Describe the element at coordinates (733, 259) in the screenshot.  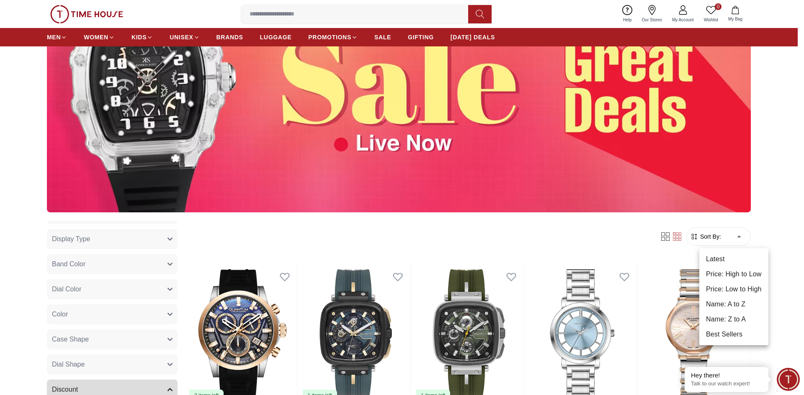
I see `li: Latest` at that location.